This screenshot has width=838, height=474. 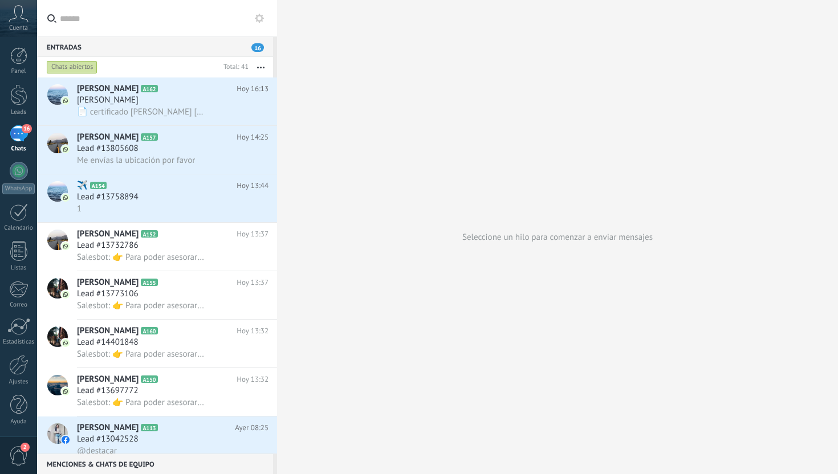 I want to click on span: Me envías la ubicación por favor, so click(x=136, y=160).